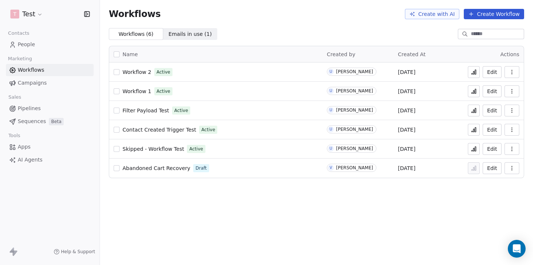 The image size is (533, 265). What do you see at coordinates (137, 91) in the screenshot?
I see `span: Workflow 1` at bounding box center [137, 91].